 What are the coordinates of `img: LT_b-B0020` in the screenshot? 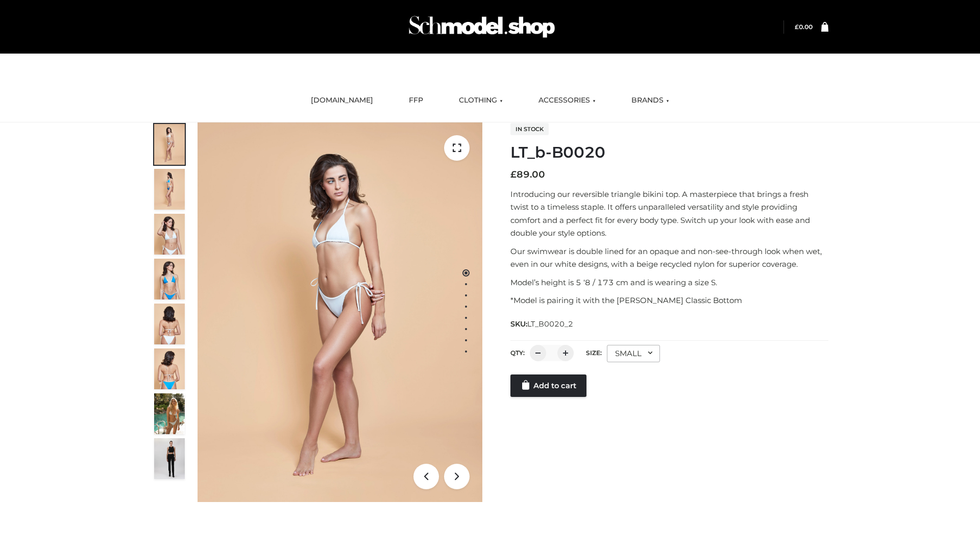 It's located at (340, 312).